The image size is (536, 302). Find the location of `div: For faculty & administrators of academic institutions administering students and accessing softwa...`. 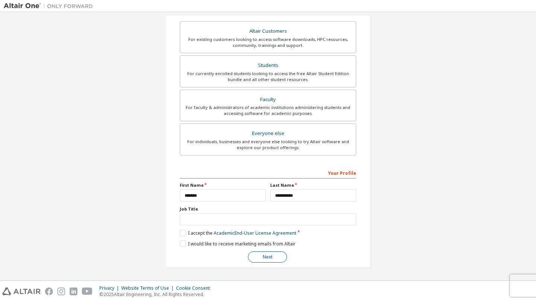

div: For faculty & administrators of academic institutions administering students and accessing softwa... is located at coordinates (268, 111).